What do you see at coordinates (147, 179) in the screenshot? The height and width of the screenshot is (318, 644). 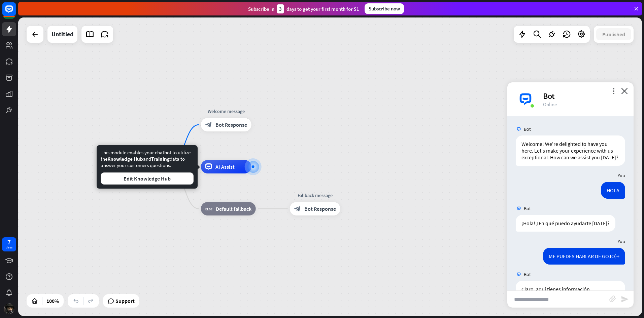 I see `button: Edit Knowledge Hub` at bounding box center [147, 179].